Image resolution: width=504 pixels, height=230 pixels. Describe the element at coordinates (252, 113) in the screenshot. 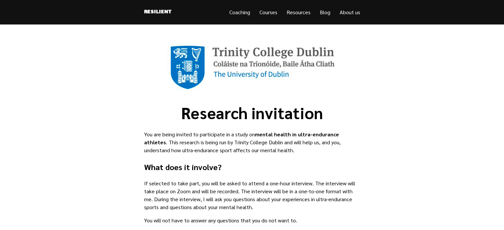

I see `h1: Research invitation` at that location.